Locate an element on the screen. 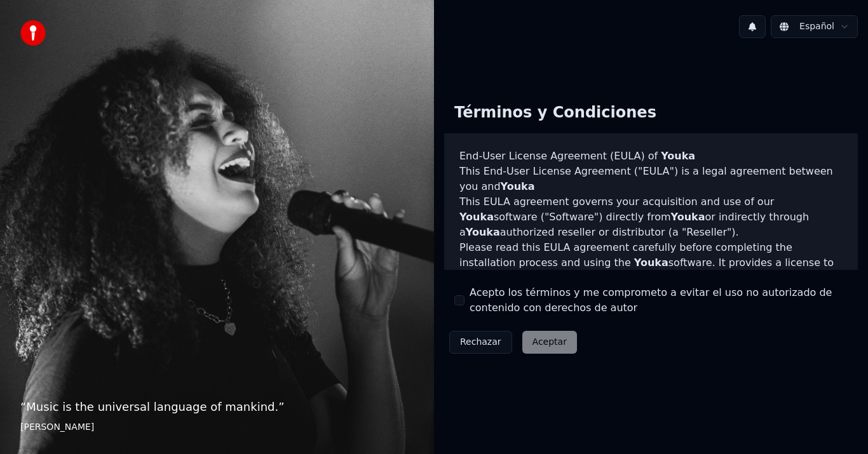 The image size is (868, 454). label: Acepto los términos y me comprometo a evitar el uso no autorizado de contenido con derechos de autor is located at coordinates (659, 301).